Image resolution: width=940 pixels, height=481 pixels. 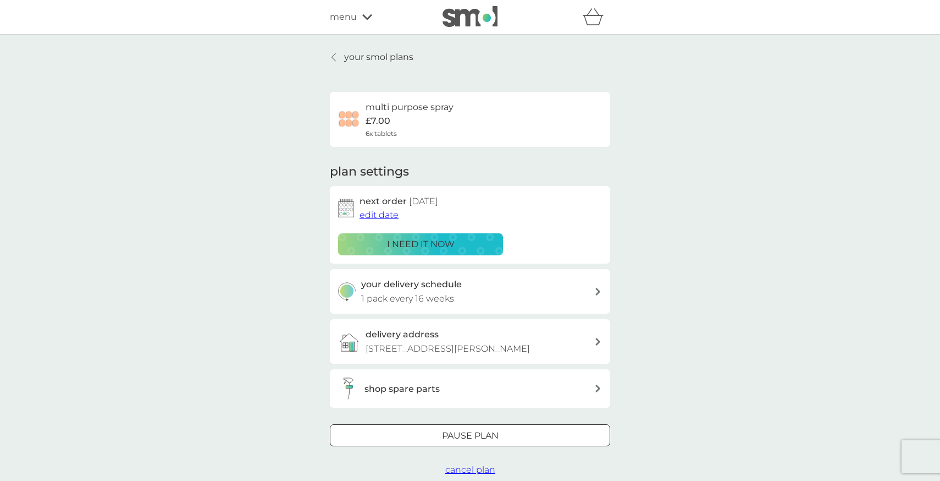 What do you see at coordinates (597, 17) in the screenshot?
I see `div: basket` at bounding box center [597, 17].